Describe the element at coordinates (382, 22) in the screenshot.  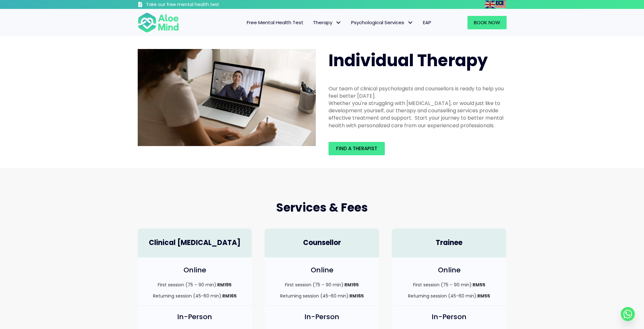
I see `span: Psychological Services` at that location.